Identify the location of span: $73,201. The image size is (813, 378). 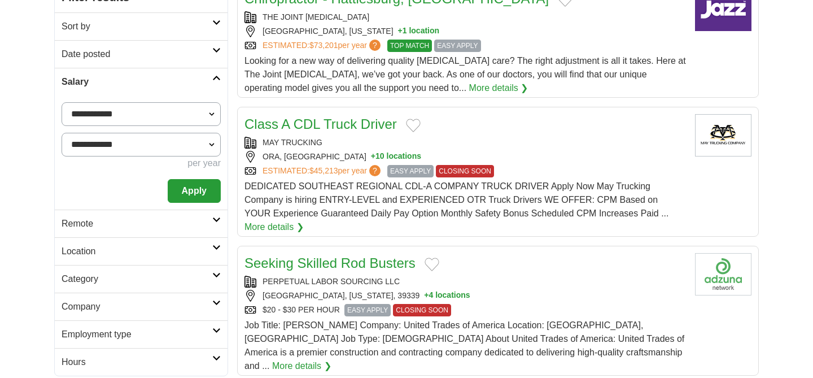
(324, 45).